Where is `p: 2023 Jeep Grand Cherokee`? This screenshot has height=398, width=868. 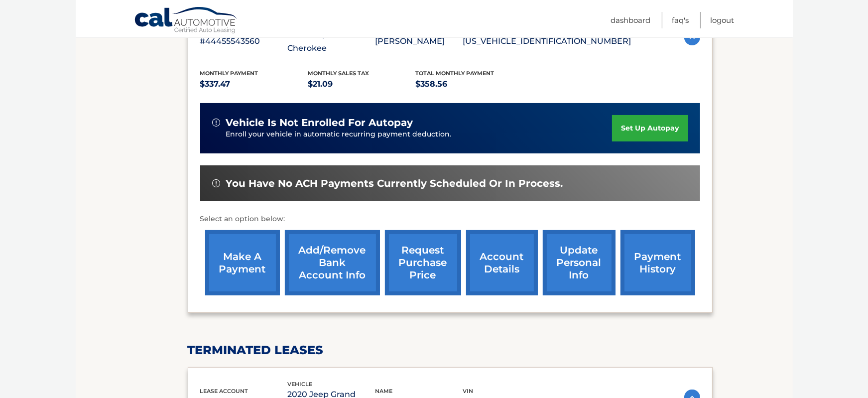 p: 2023 Jeep Grand Cherokee is located at coordinates (331, 41).